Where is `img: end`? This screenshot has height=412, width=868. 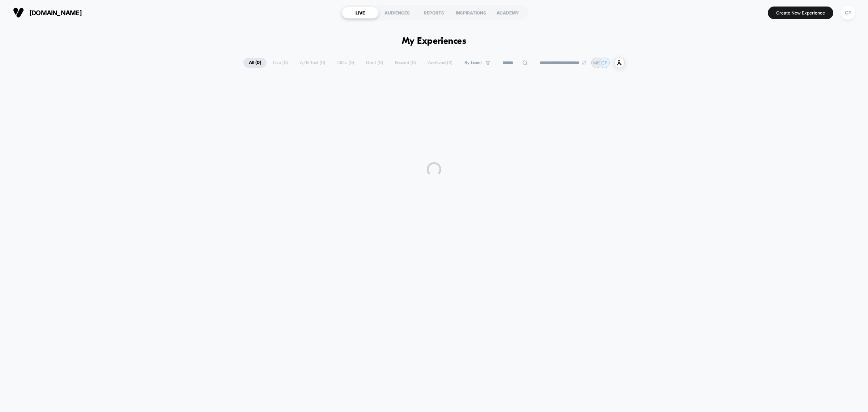
img: end is located at coordinates (584, 62).